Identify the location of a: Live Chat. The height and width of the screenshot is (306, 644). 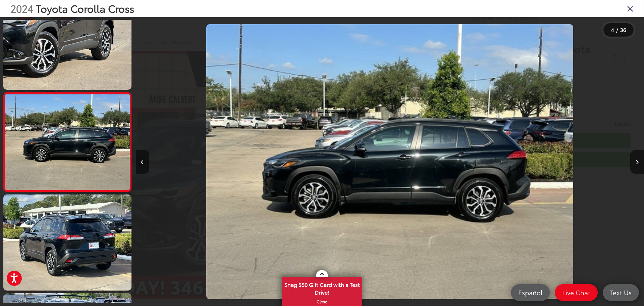
(576, 292).